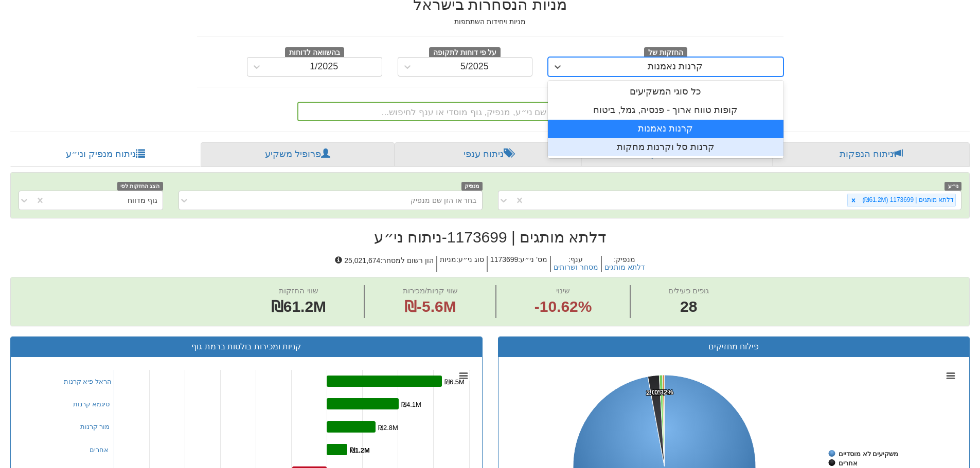 The image size is (980, 468). Describe the element at coordinates (575, 264) in the screenshot. I see `h5: ענף :` at that location.